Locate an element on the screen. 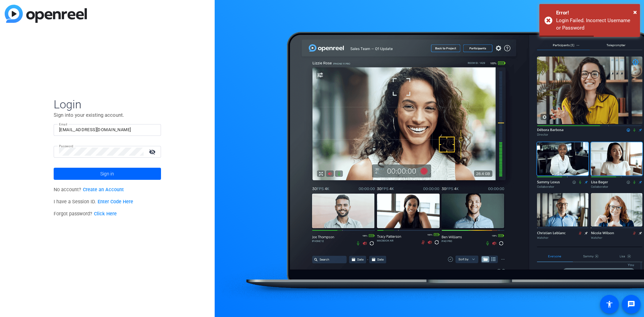 This screenshot has width=644, height=317. span: Login is located at coordinates (107, 105).